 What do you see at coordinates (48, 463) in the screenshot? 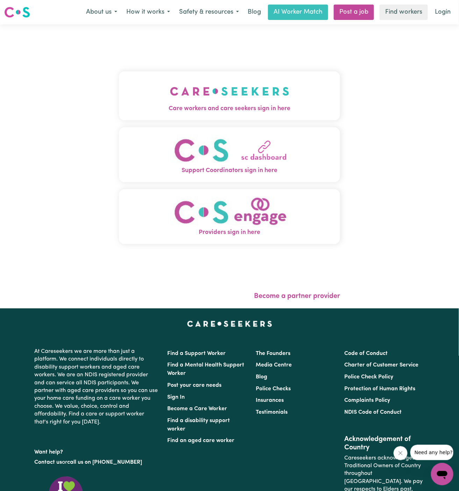
I see `a: Contact us` at bounding box center [48, 463].